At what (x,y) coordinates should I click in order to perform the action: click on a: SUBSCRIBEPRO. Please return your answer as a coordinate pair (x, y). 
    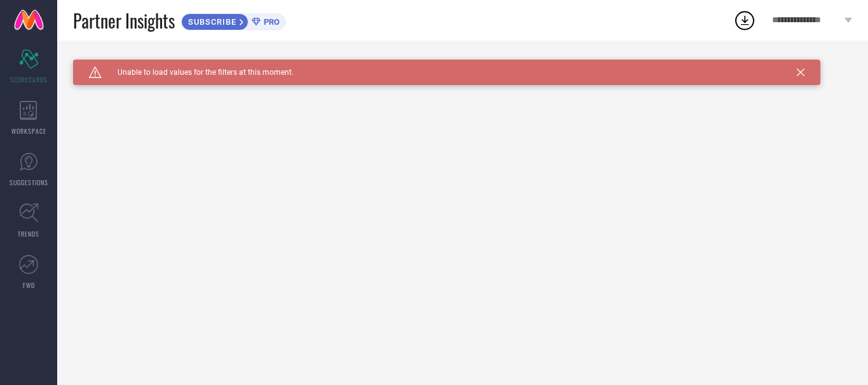
    Looking at the image, I should click on (233, 21).